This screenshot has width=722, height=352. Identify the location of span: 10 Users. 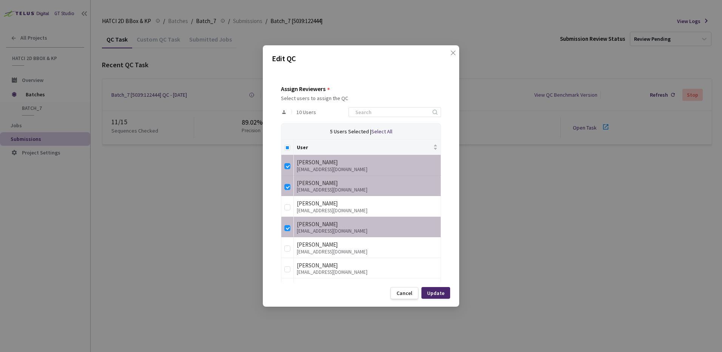
(306, 112).